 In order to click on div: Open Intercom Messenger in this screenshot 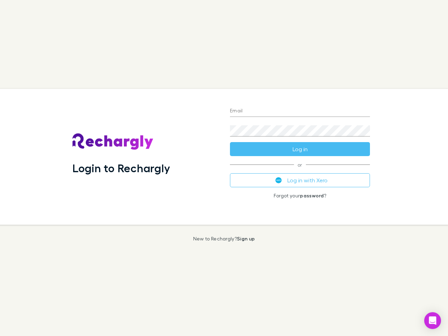, I will do `click(432, 320)`.